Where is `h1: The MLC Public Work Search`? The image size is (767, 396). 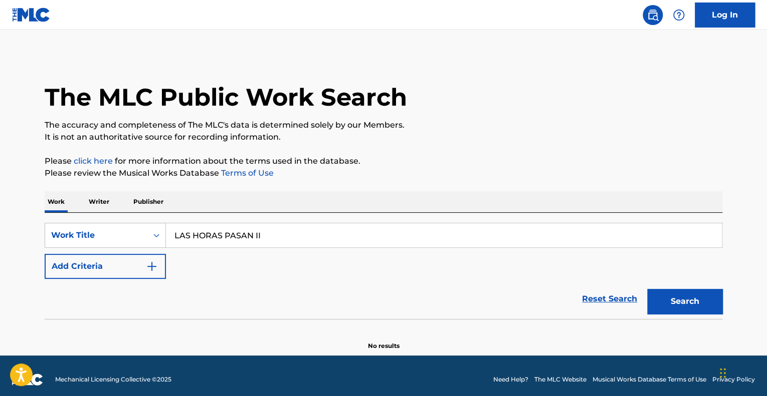
h1: The MLC Public Work Search is located at coordinates (226, 97).